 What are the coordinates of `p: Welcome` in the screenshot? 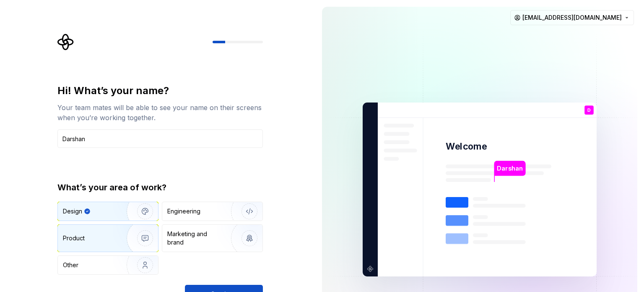 It's located at (466, 146).